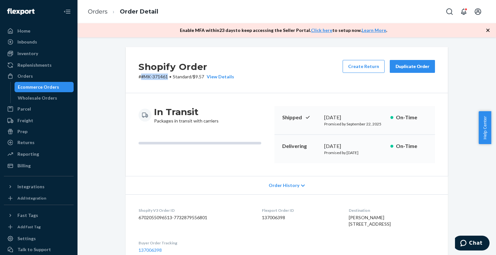 The image size is (496, 255). I want to click on a: Settings, so click(39, 239).